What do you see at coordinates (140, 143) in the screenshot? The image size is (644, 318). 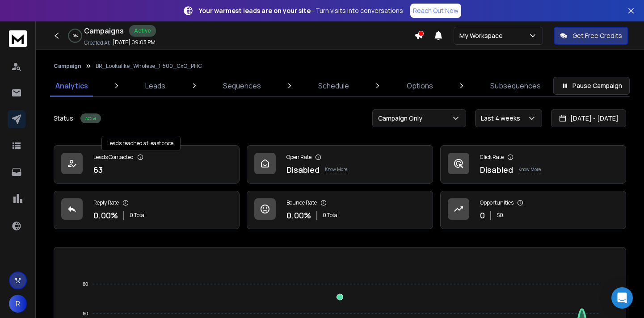 I see `p: Leads reached at least once.` at bounding box center [140, 143].